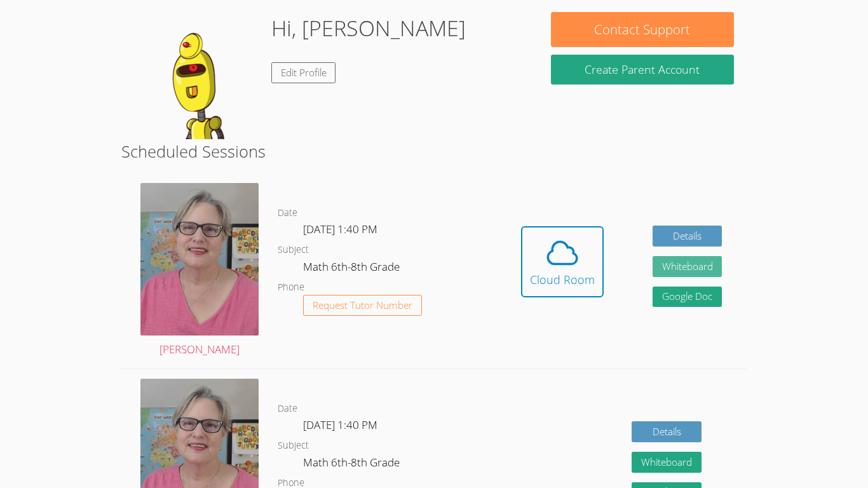 This screenshot has width=868, height=488. Describe the element at coordinates (643, 70) in the screenshot. I see `button: Create Parent Account` at that location.